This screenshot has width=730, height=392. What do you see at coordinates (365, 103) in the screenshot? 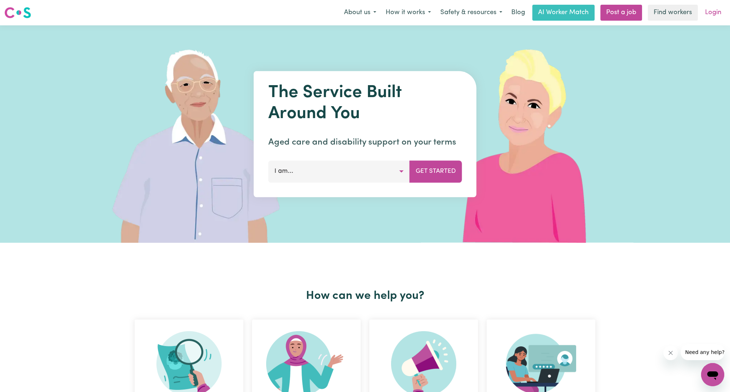
I see `h1: The Service Built Around You` at bounding box center [365, 103].